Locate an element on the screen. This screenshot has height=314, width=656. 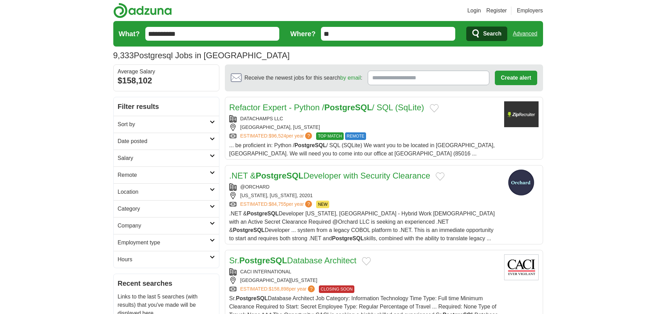
span: Receive the newest jobs for this search : is located at coordinates (303, 78).